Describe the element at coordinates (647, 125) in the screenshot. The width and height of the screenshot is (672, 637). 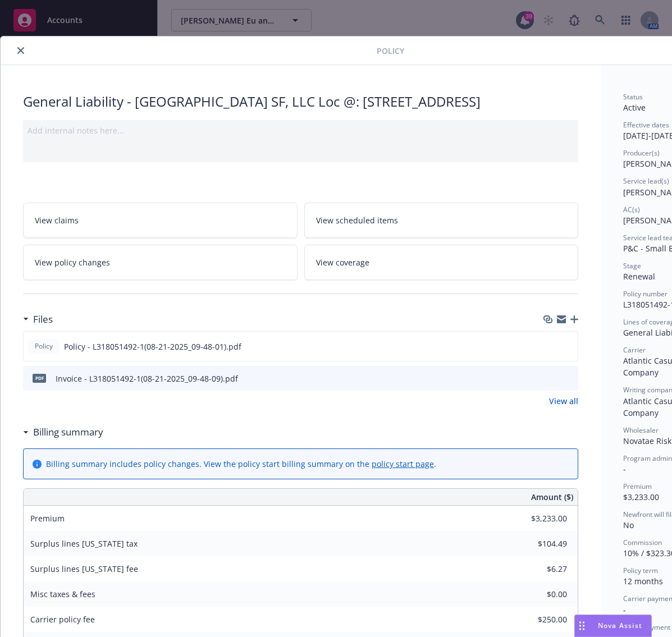
I see `span: Effective dates` at that location.